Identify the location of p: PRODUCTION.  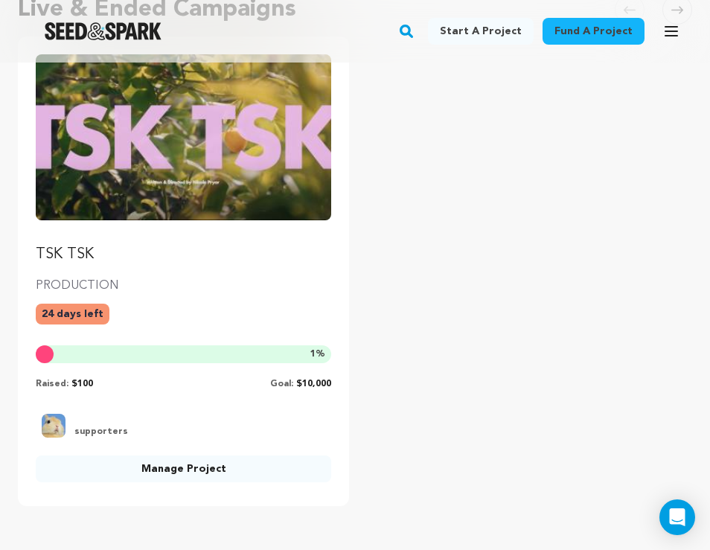
(183, 286).